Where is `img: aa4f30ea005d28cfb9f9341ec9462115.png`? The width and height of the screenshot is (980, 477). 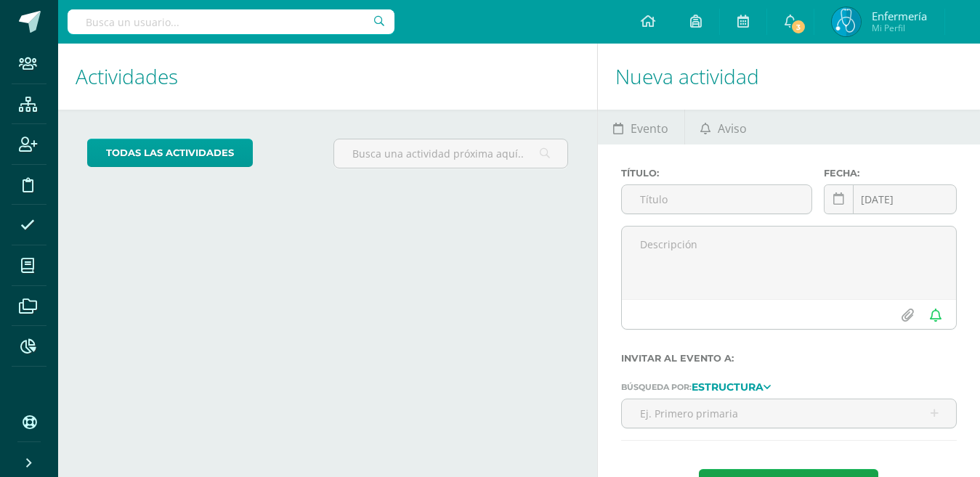
img: aa4f30ea005d28cfb9f9341ec9462115.png is located at coordinates (846, 22).